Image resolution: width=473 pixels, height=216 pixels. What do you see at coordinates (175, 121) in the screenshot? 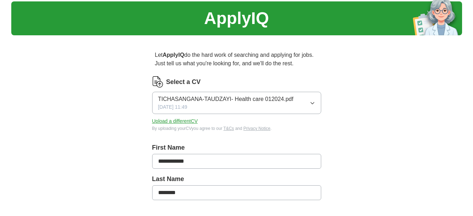
I see `button: Upload a differentCV` at bounding box center [175, 121].